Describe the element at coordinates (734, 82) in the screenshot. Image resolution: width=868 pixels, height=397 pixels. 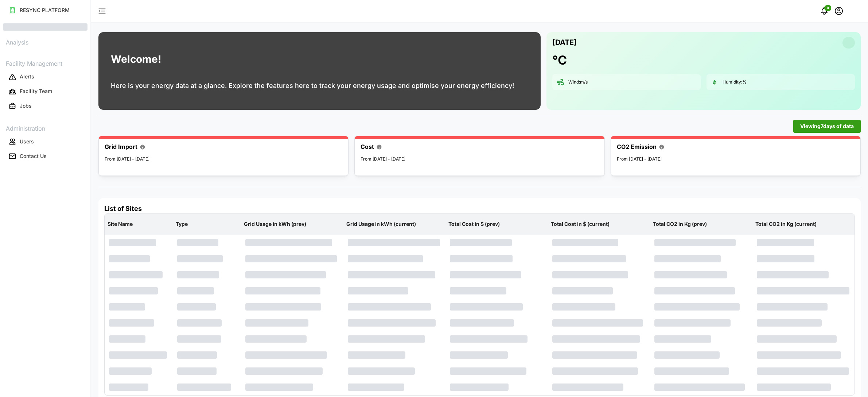
I see `p: Humidity: %` at that location.